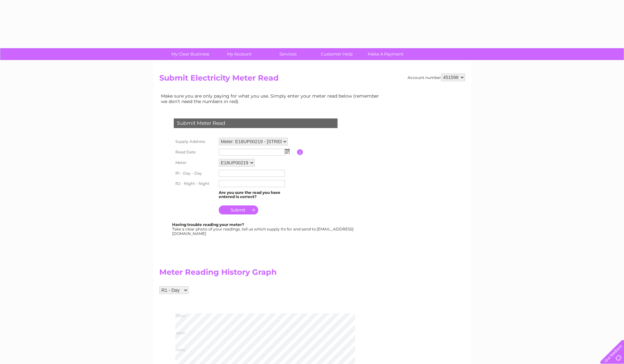 The height and width of the screenshot is (364, 624). What do you see at coordinates (208, 225) in the screenshot?
I see `b: Having trouble reading your meter?` at bounding box center [208, 225].